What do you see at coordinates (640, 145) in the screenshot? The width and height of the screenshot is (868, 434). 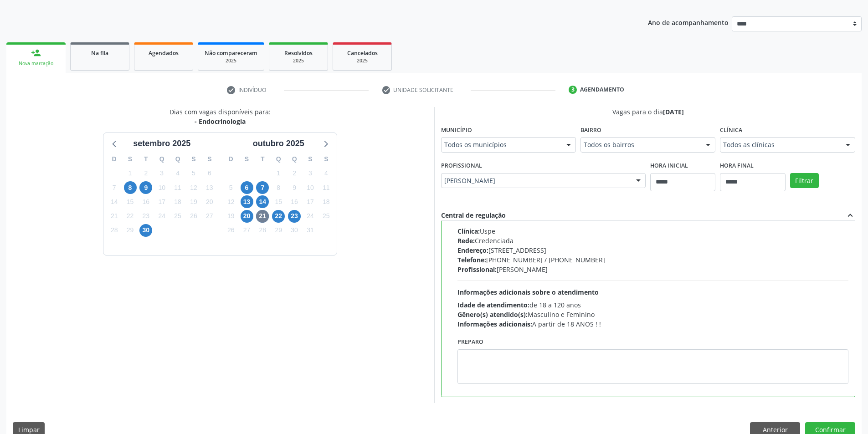 I see `span: Todos os bairros` at bounding box center [640, 145].